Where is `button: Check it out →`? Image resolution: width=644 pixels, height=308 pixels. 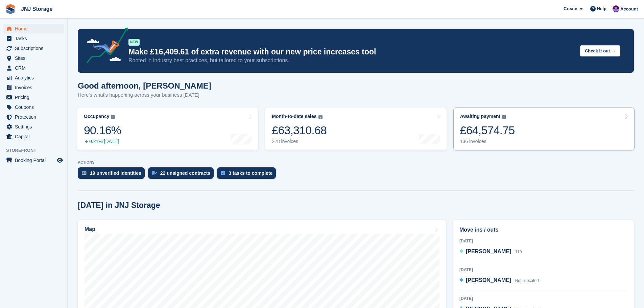 button: Check it out → is located at coordinates (600, 51).